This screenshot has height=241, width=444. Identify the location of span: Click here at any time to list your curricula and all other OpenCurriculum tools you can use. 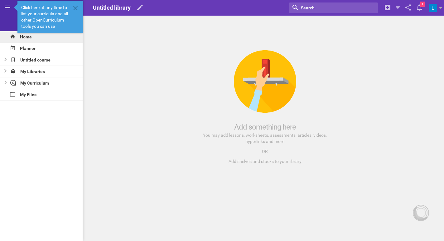
(46, 17).